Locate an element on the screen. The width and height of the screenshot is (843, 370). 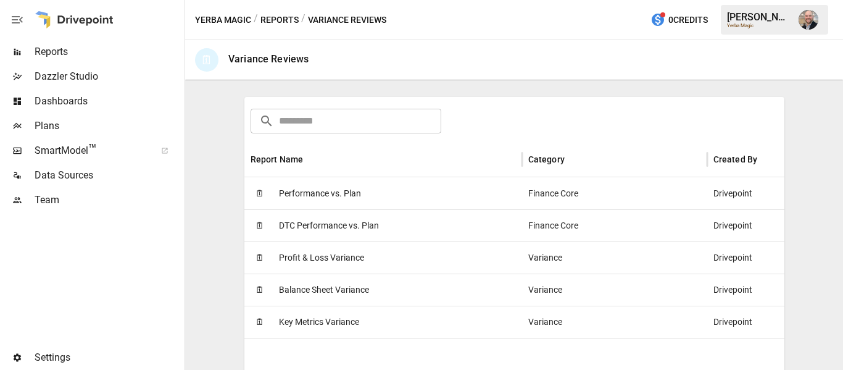
span: 0 Credits is located at coordinates (688, 20).